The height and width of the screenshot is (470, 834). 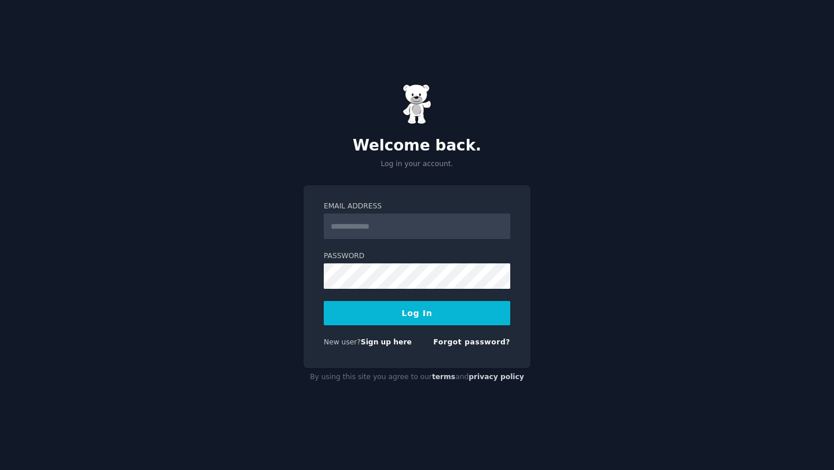 I want to click on p: Log in your account., so click(x=417, y=165).